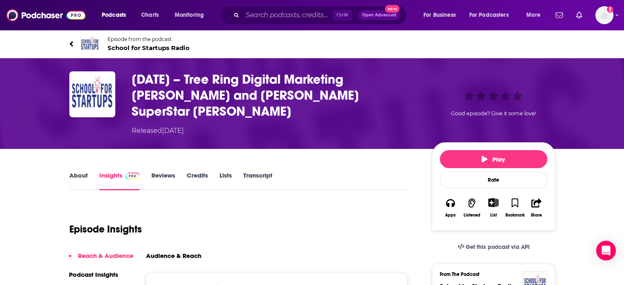 This screenshot has width=624, height=285. What do you see at coordinates (149, 39) in the screenshot?
I see `span: Episode from the podcast` at bounding box center [149, 39].